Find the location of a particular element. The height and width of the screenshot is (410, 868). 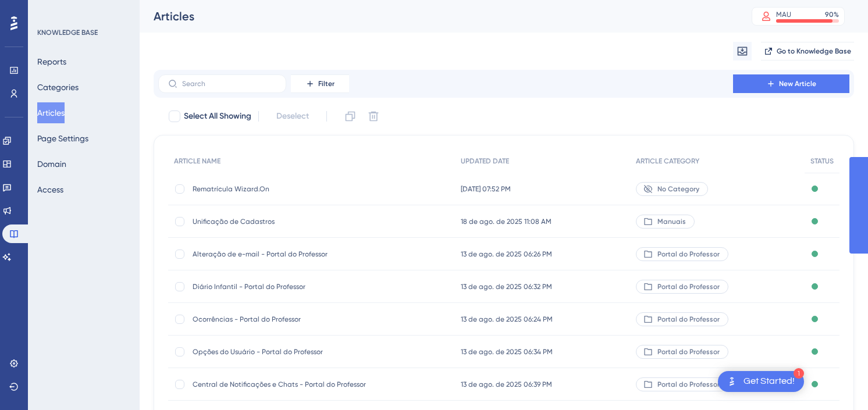

button: Domain is located at coordinates (52, 164).